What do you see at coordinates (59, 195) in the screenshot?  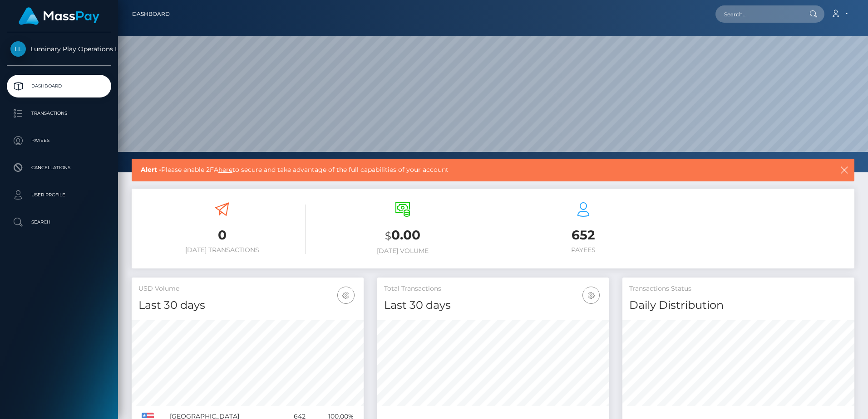 I see `a: User Profile` at bounding box center [59, 195].